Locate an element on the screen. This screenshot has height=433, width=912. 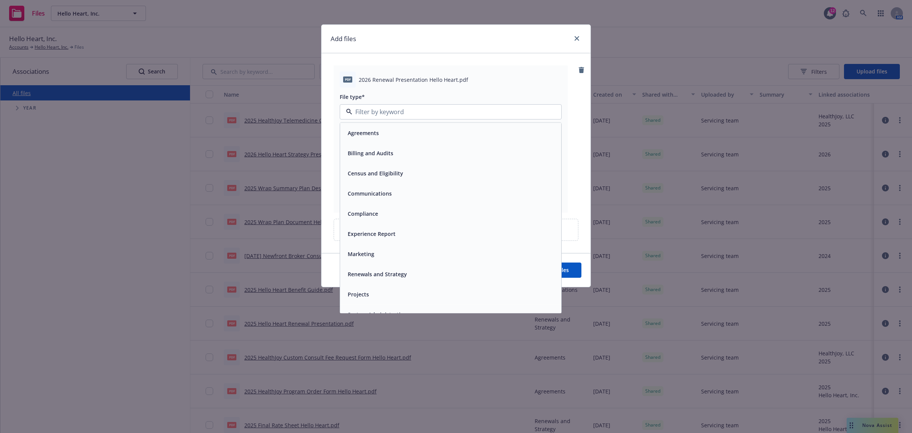
h1: Add files is located at coordinates (343, 39).